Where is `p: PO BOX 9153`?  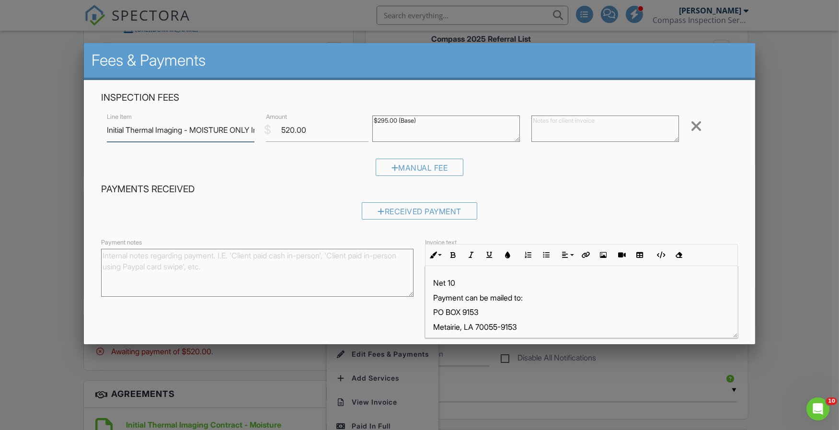
p: PO BOX 9153 is located at coordinates (581, 312).